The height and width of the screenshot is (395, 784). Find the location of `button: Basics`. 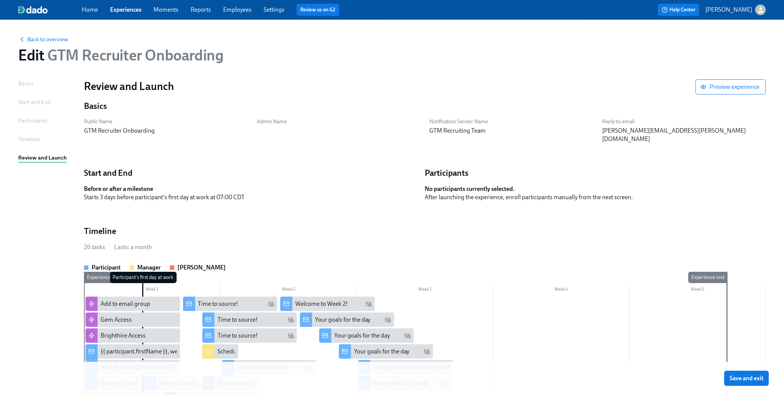

button: Basics is located at coordinates (95, 106).